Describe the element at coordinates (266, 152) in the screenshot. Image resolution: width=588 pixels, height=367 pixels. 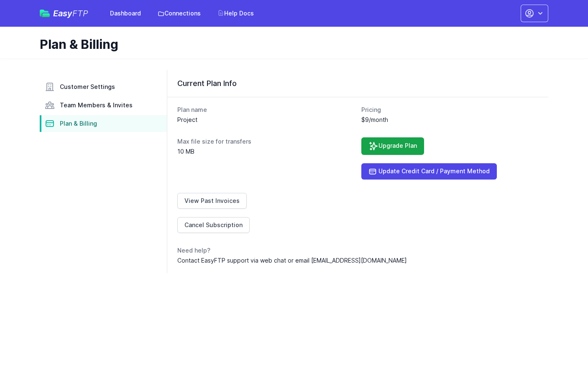
I see `dd: 10 MB` at that location.